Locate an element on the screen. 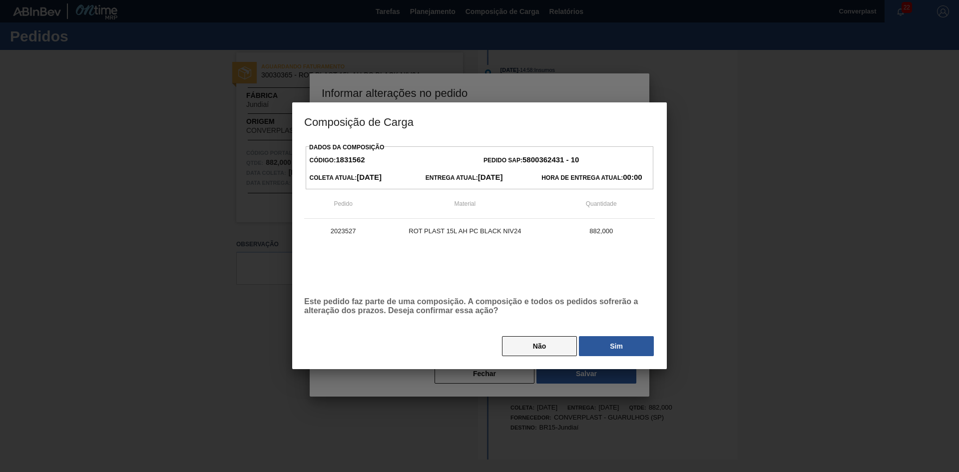 The height and width of the screenshot is (472, 959). td: ROT PLAST 15L AH PC BLACK NIV24 is located at coordinates (465, 231).